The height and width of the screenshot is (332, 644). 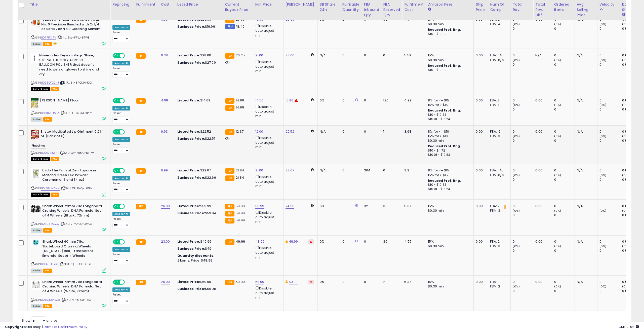 What do you see at coordinates (290, 132) in the screenshot?
I see `a: 22.52` at bounding box center [290, 132].